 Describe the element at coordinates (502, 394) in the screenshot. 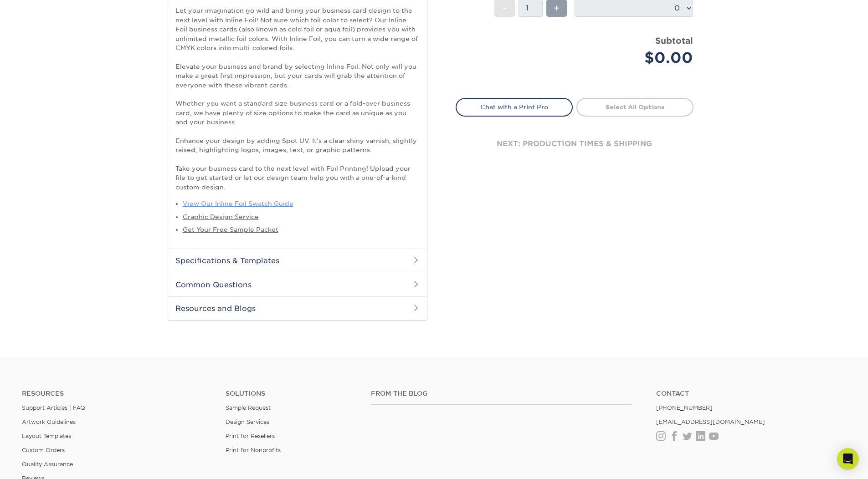

I see `h4: From the Blog` at that location.